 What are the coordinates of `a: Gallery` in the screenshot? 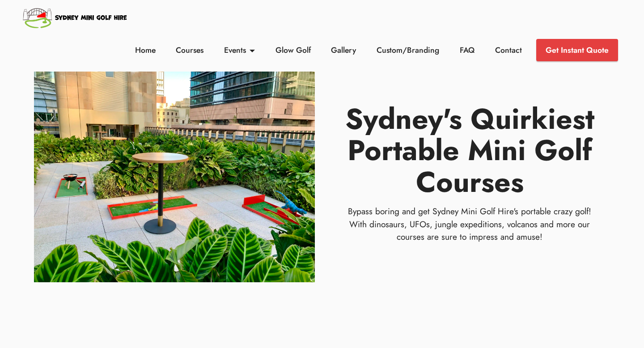 It's located at (343, 50).